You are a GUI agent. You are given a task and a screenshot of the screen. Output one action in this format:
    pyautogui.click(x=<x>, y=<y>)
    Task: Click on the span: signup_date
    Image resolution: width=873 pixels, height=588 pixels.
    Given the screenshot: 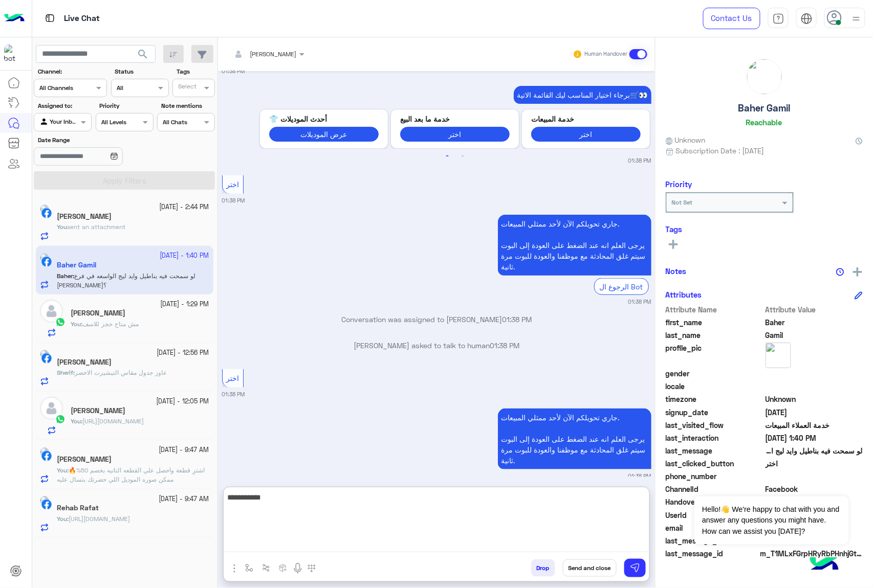 What is the action you would take?
    pyautogui.click(x=714, y=413)
    